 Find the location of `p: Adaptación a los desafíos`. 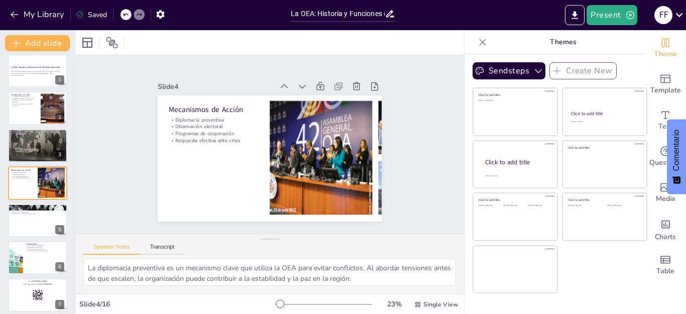

p: Adaptación a los desafíos is located at coordinates (45, 247).